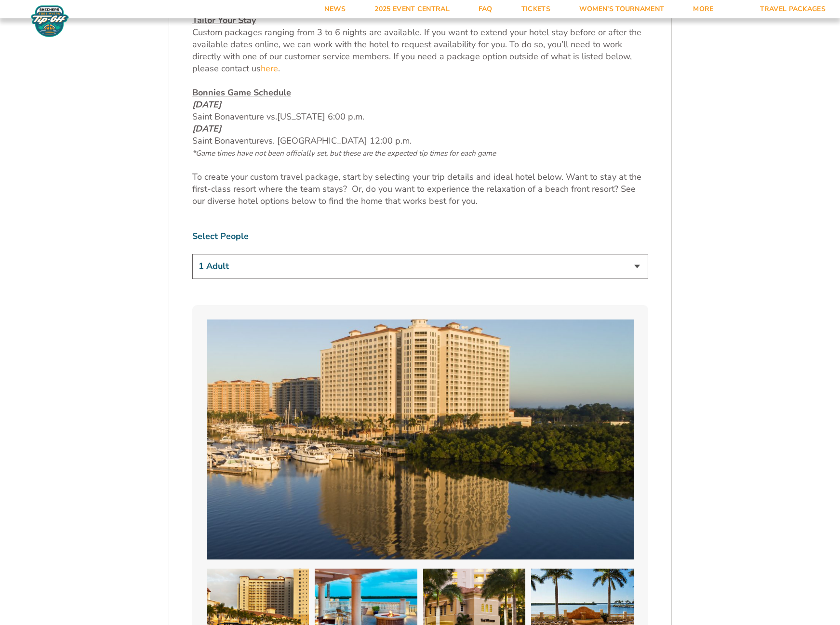 The image size is (840, 625). Describe the element at coordinates (420, 123) in the screenshot. I see `p: Saint Bonaventure Saint Bonaventure` at that location.